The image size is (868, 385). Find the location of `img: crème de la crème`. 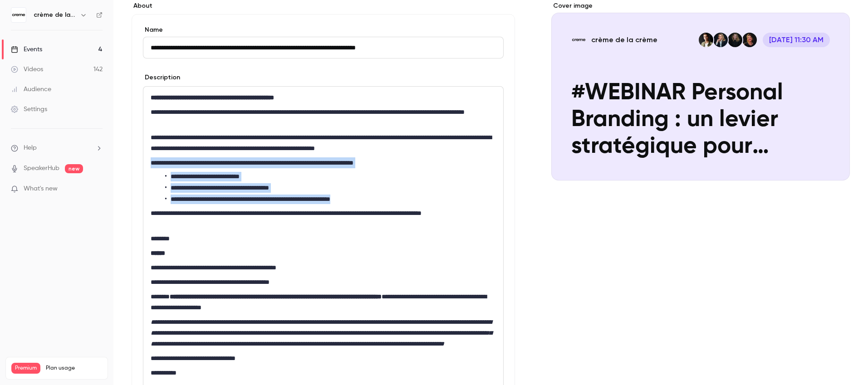

img: crème de la crème is located at coordinates (18, 15).